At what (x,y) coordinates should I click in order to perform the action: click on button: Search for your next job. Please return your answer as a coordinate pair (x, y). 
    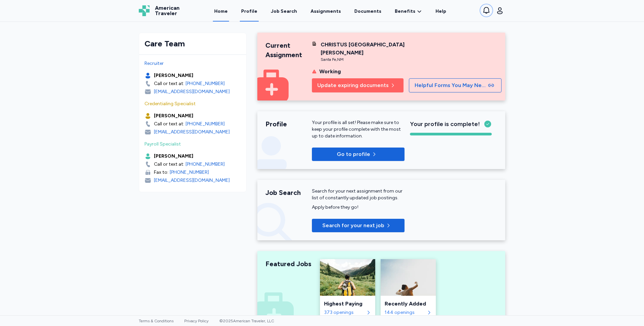
    Looking at the image, I should click on (358, 226).